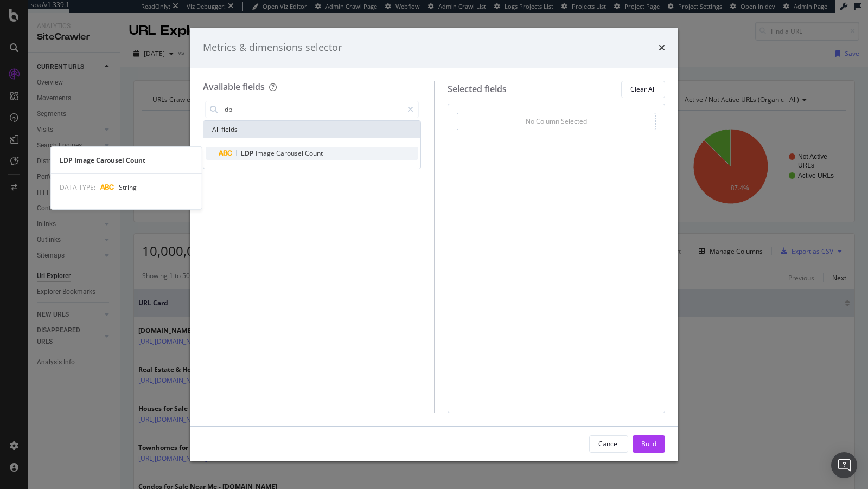 Image resolution: width=868 pixels, height=489 pixels. What do you see at coordinates (643, 89) in the screenshot?
I see `button: Clear All` at bounding box center [643, 89].